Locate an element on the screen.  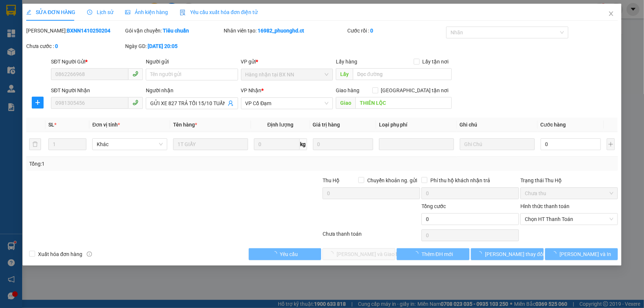
label: Hình thức thanh toán is located at coordinates (545, 206).